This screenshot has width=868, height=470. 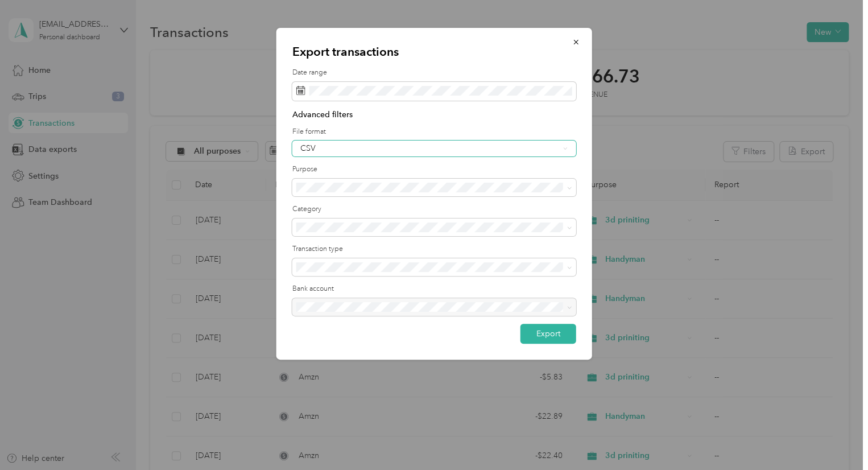 What do you see at coordinates (434, 73) in the screenshot?
I see `label: Date range` at bounding box center [434, 73].